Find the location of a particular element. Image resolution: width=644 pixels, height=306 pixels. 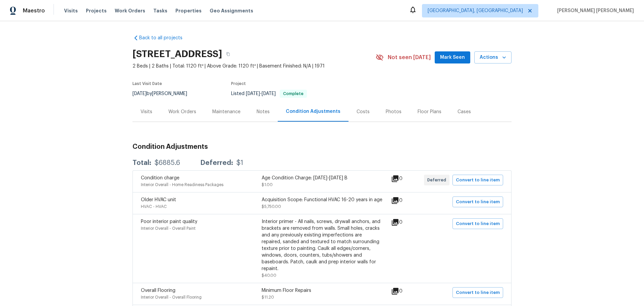

a: Back to all projects is located at coordinates (165, 38).